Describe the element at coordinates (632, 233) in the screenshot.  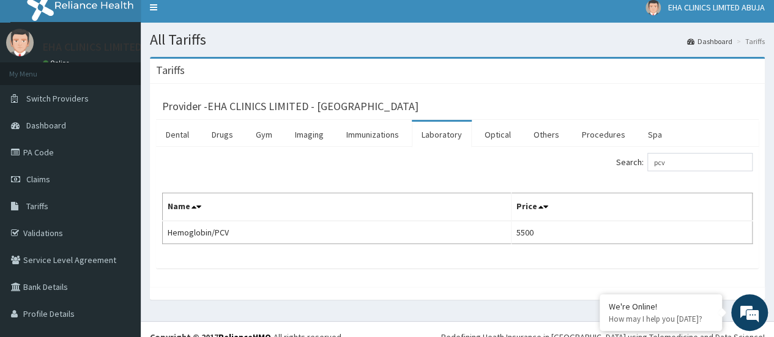
I see `td: 5500` at that location.